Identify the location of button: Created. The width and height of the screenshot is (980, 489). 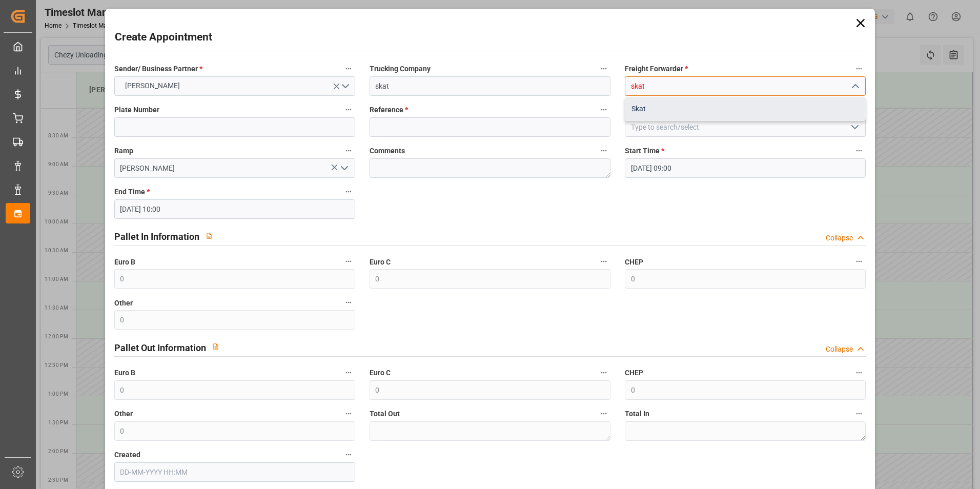
(348, 455).